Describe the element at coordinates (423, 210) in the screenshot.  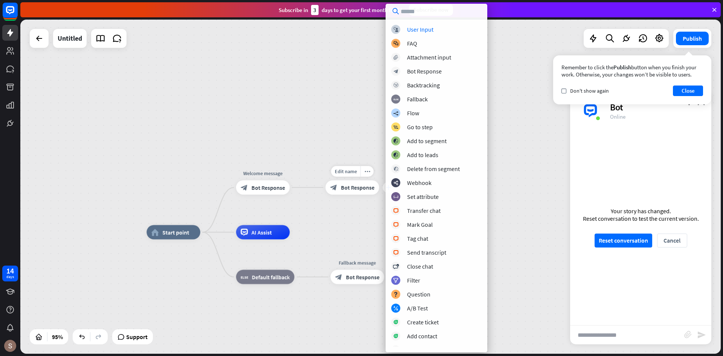
I see `div: Transfer chat` at that location.